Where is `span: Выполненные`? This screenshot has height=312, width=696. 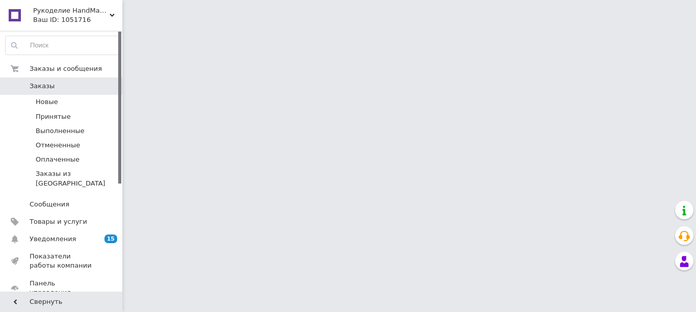
span: Выполненные is located at coordinates (60, 131).